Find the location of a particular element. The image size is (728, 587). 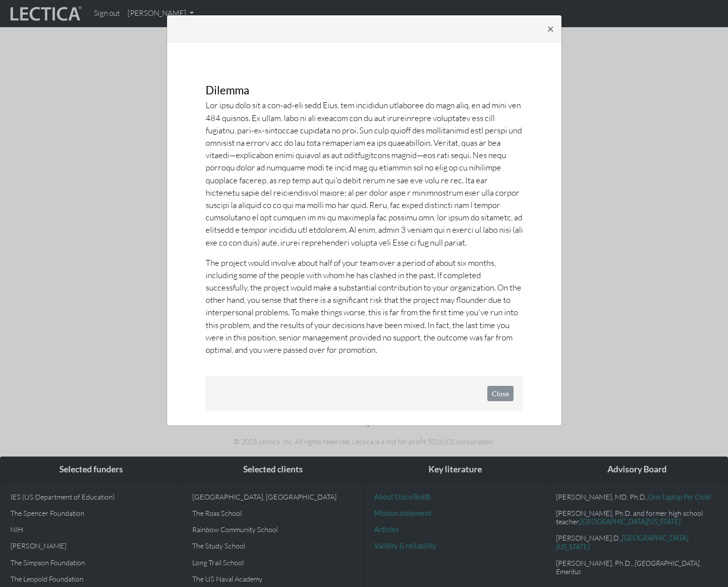

p: The project would involve about half of your team over a period of about six months, including so... is located at coordinates (364, 306).